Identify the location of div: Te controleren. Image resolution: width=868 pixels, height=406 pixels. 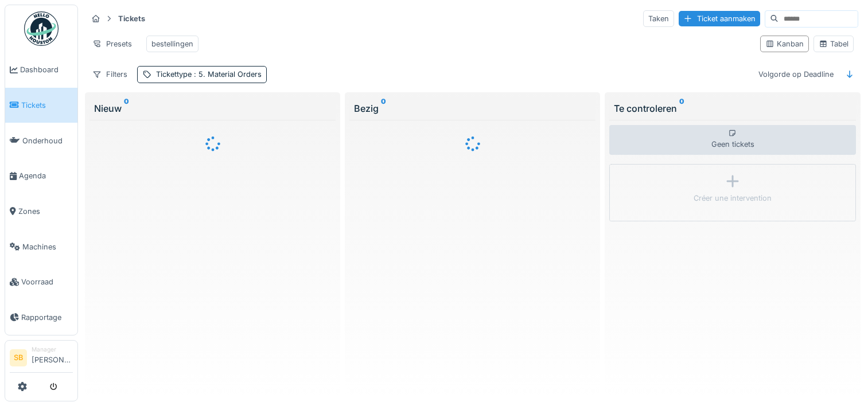
(732, 108).